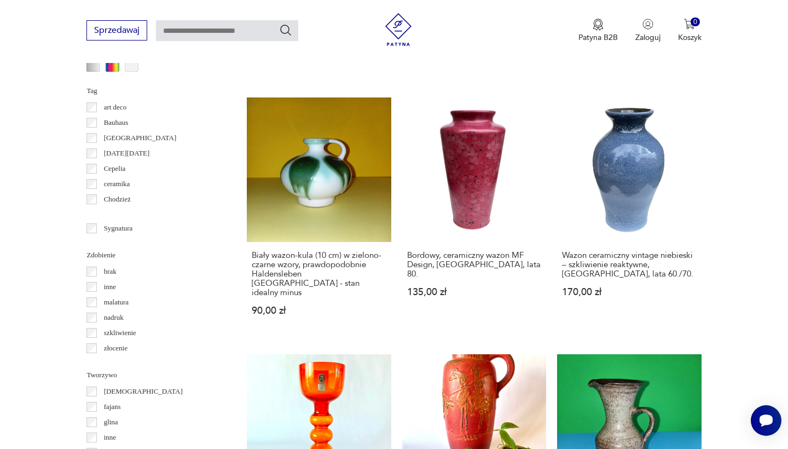 The width and height of the screenshot is (788, 449). Describe the element at coordinates (111, 422) in the screenshot. I see `p: glina` at that location.